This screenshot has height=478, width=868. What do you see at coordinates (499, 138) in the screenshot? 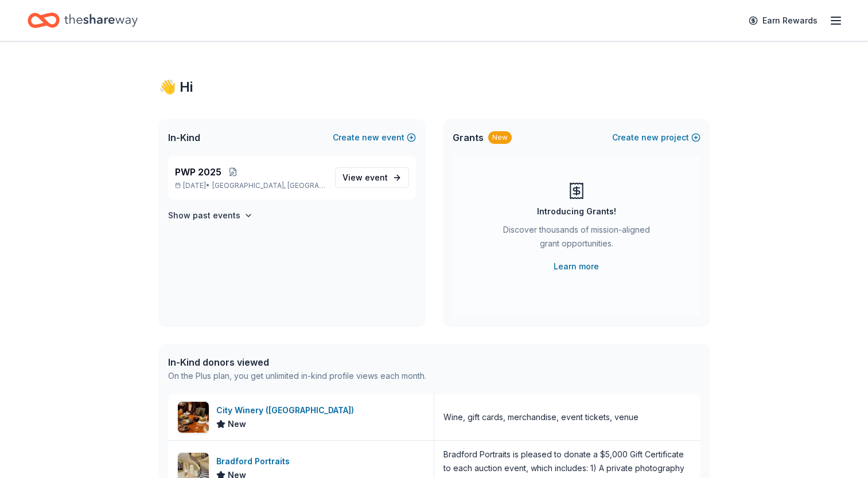
I see `div: New` at bounding box center [499, 138].